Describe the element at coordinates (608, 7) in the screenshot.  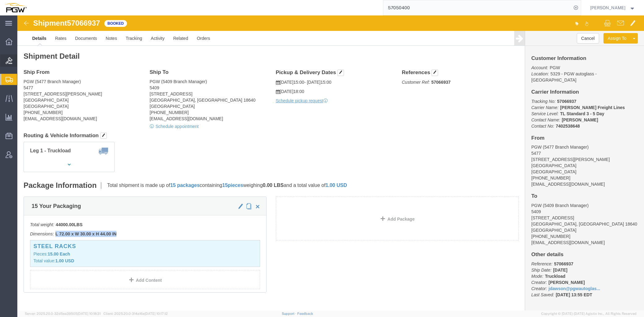
I see `span: Jesse Dawson` at that location.